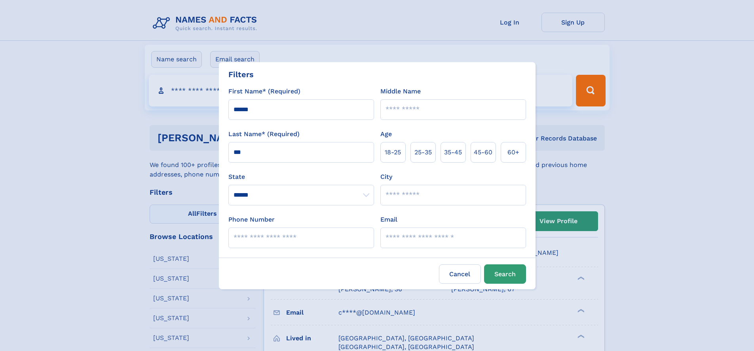 The height and width of the screenshot is (351, 754). What do you see at coordinates (301, 177) in the screenshot?
I see `label: State` at bounding box center [301, 177].